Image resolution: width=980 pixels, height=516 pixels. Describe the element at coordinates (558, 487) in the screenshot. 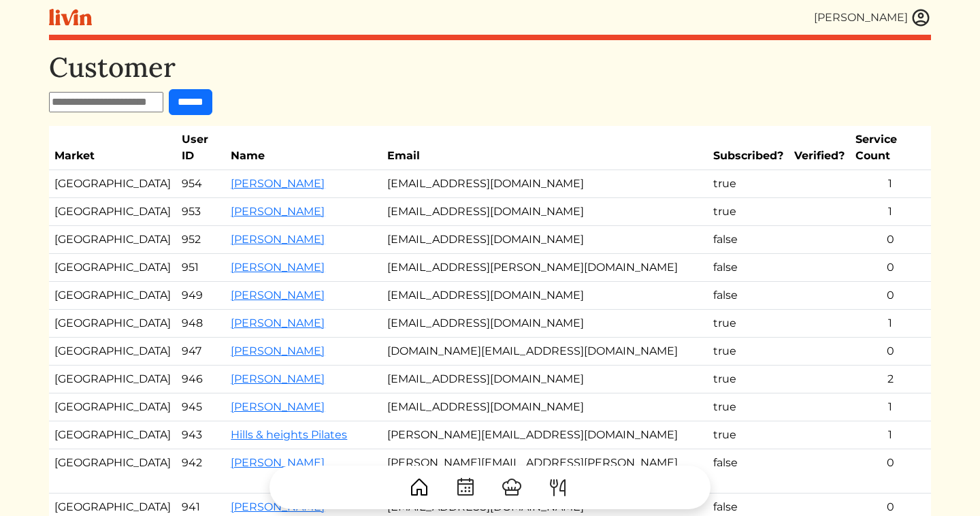

I see `img: ForkKnife-55491504ffdb50bab0c1e09e7649658475375261d09fd45db06cec23bce548bf.svg` at that location.